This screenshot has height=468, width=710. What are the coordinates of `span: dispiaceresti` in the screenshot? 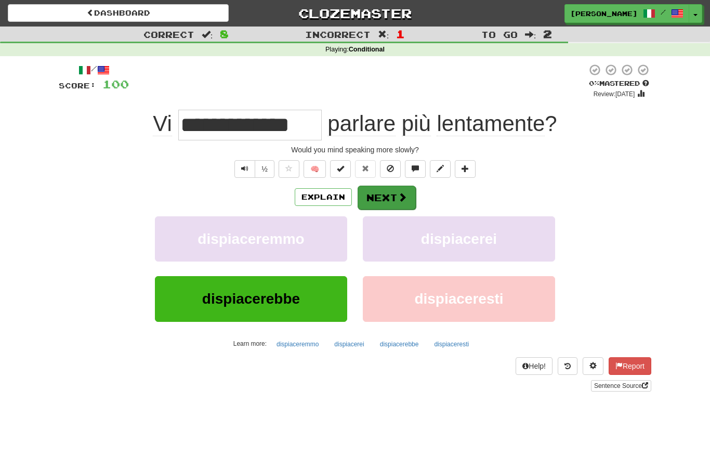 It's located at (459, 298).